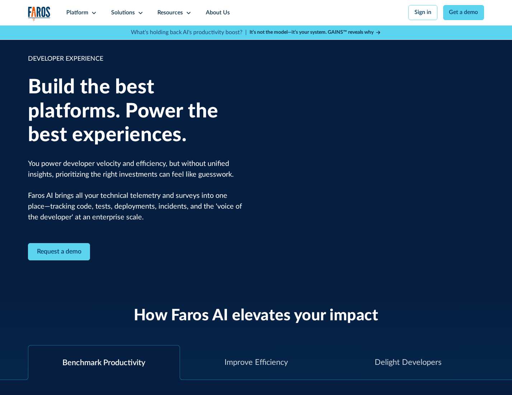 The width and height of the screenshot is (512, 395). Describe the element at coordinates (123, 13) in the screenshot. I see `div: Solutions` at that location.